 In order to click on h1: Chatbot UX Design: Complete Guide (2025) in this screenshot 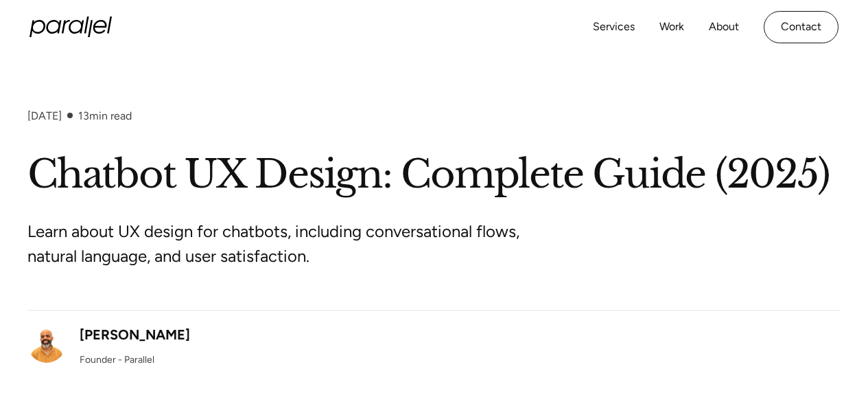, I will do `click(434, 174)`.